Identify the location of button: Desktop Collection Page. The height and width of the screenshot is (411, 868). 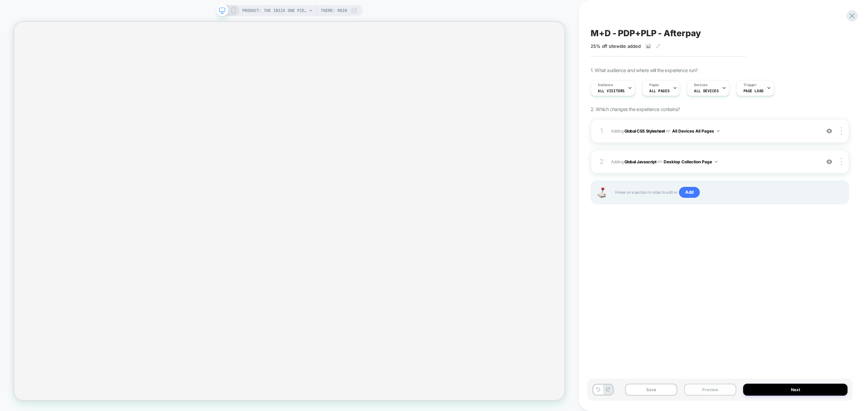
(691, 162).